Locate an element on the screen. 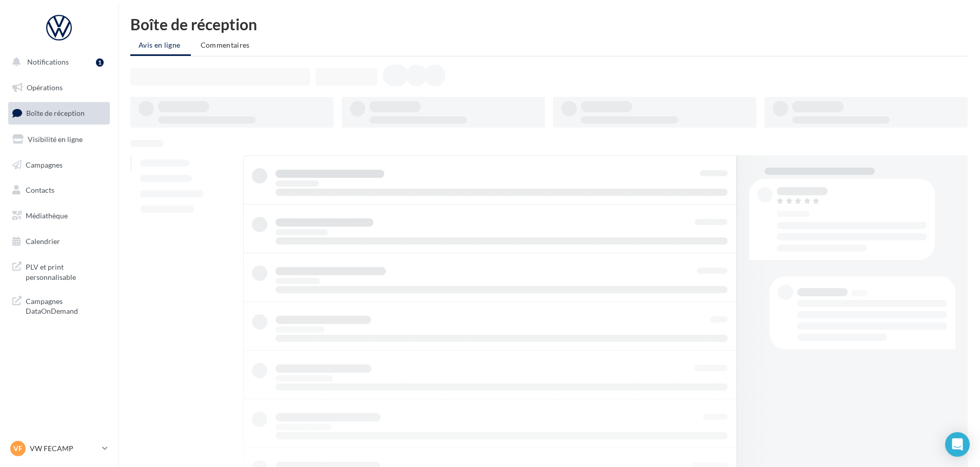  span: Médiathèque is located at coordinates (46, 215).